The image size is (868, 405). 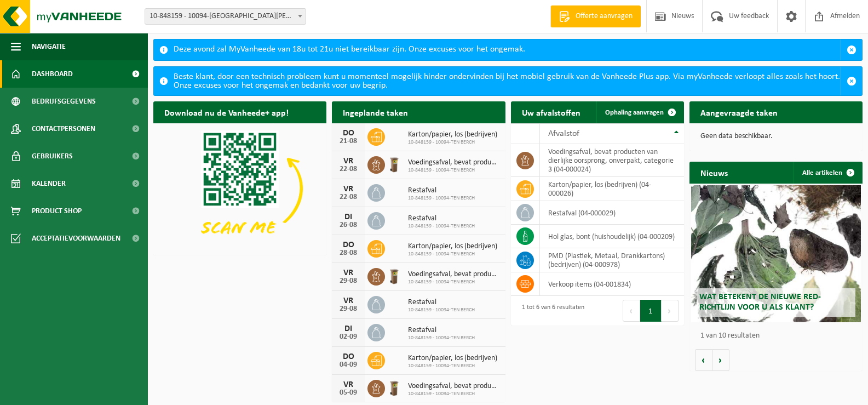 What do you see at coordinates (349, 393) in the screenshot?
I see `div: 05-09` at bounding box center [349, 393].